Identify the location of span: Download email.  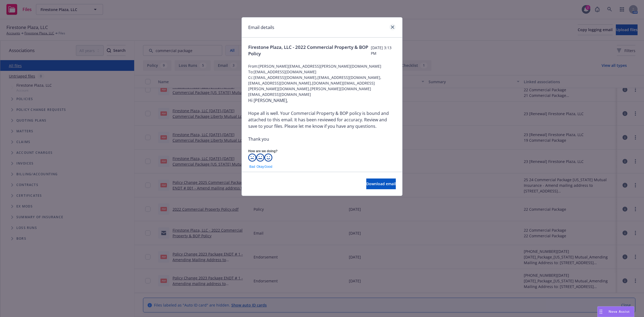
(381, 184).